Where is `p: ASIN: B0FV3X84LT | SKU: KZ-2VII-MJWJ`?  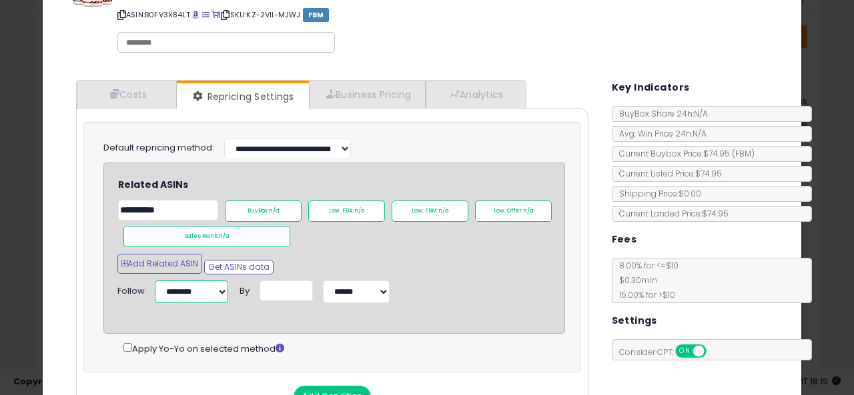 p: ASIN: B0FV3X84LT | SKU: KZ-2VII-MJWJ is located at coordinates (351, 15).